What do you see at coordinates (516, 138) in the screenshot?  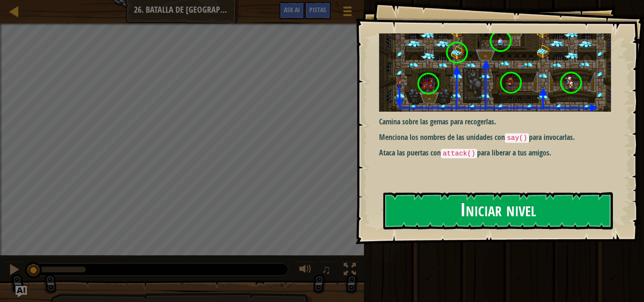 I see `code: say()` at bounding box center [516, 138].